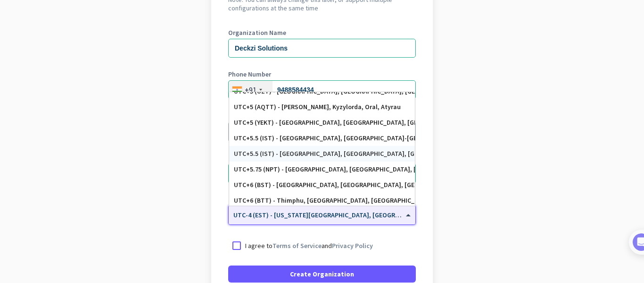 This screenshot has width=644, height=283. What do you see at coordinates (263, 115) in the screenshot?
I see `label: Organization language` at bounding box center [263, 115].